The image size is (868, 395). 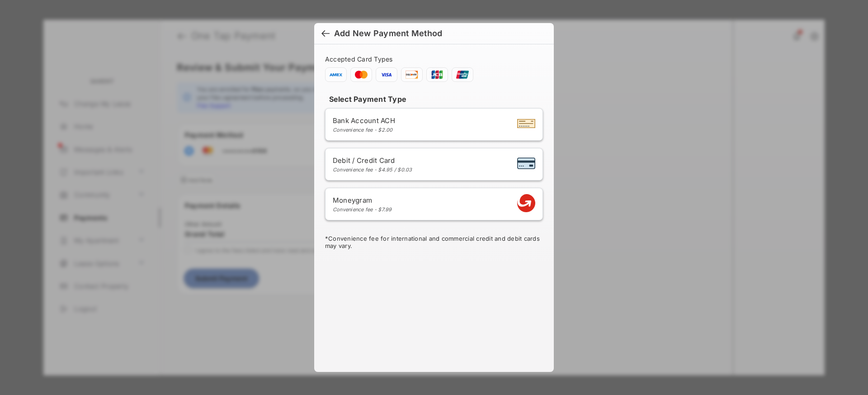 I want to click on span: Moneygram, so click(x=363, y=200).